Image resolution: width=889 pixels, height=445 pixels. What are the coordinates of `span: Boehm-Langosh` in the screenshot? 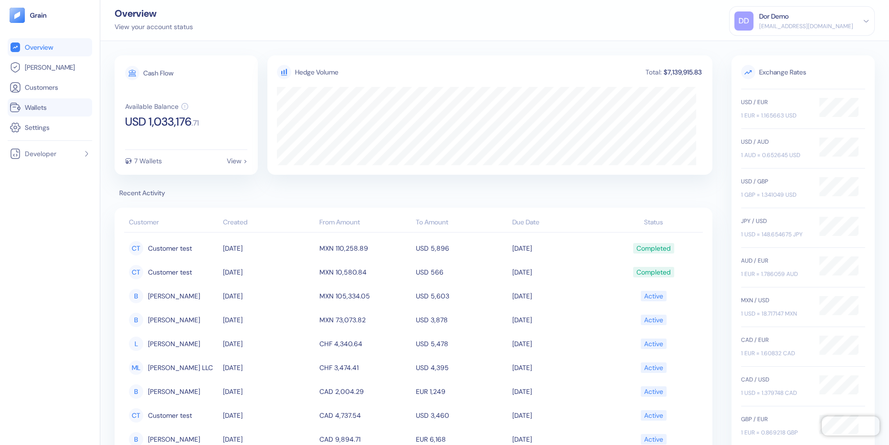 It's located at (174, 320).